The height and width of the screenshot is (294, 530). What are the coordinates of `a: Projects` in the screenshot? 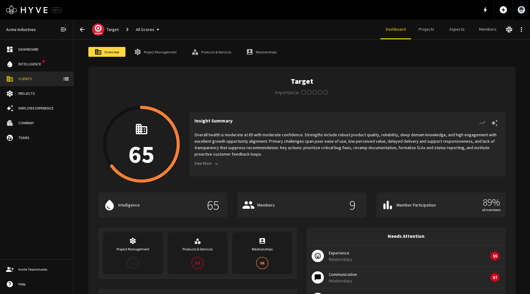 It's located at (426, 29).